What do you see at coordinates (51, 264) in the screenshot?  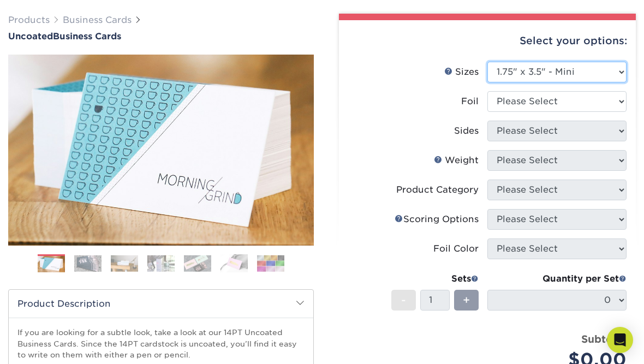 I see `img: Business Cards 01` at bounding box center [51, 264].